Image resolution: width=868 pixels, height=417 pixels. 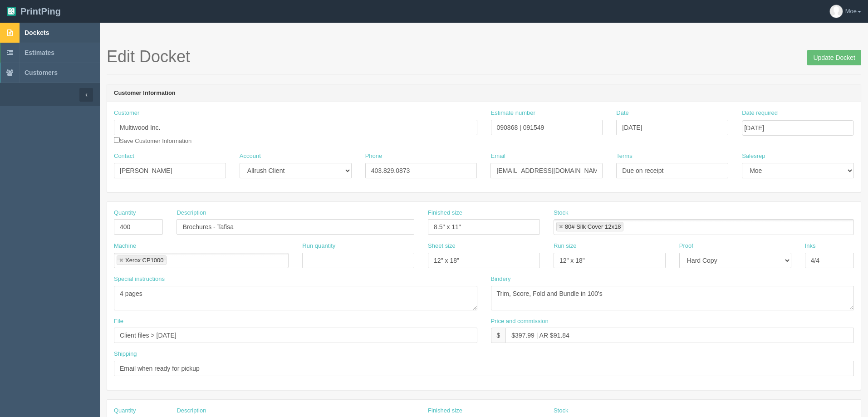 I want to click on label: Proof, so click(x=686, y=246).